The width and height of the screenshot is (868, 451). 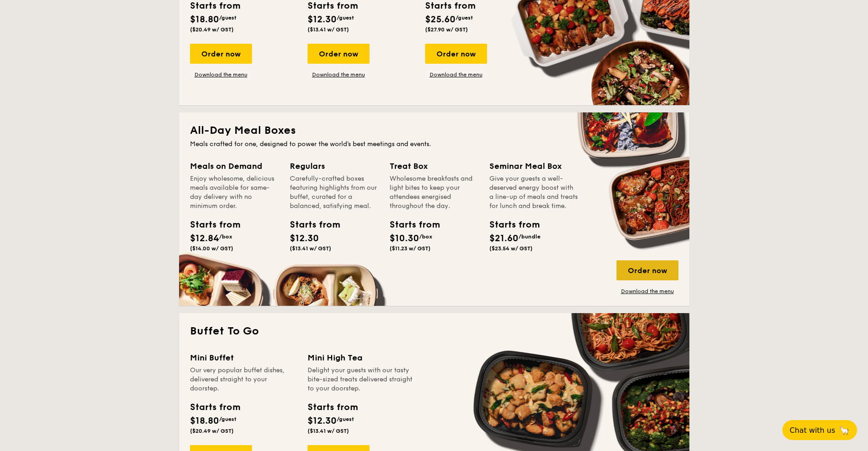 What do you see at coordinates (446, 29) in the screenshot?
I see `span: ($27.90 w/ GST)` at bounding box center [446, 29].